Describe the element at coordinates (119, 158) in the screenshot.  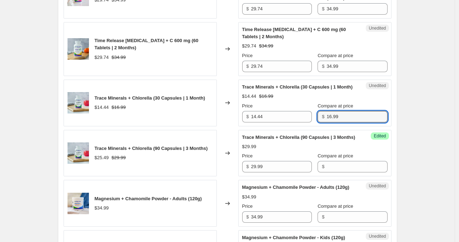
I see `strike: $29.99` at that location.